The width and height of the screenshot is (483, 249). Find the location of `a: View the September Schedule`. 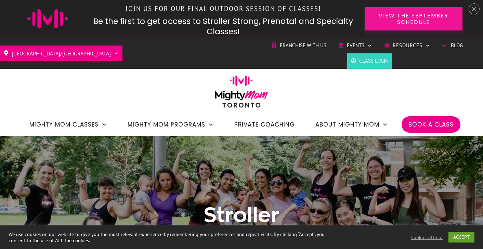

a: View the September Schedule is located at coordinates (414, 19).